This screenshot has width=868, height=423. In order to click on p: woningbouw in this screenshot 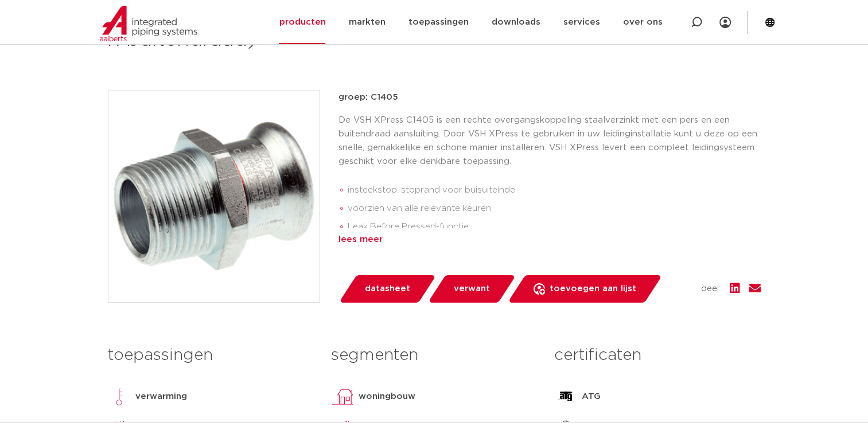, I will do `click(387, 397)`.